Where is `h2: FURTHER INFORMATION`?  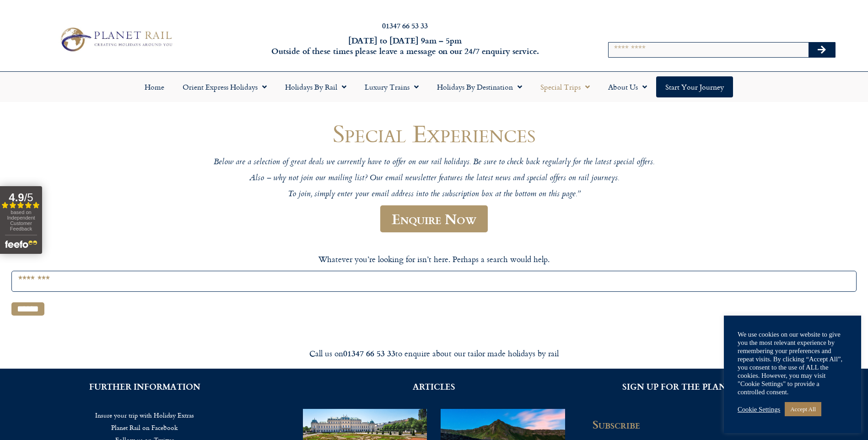
h2: FURTHER INFORMATION is located at coordinates (144, 386).